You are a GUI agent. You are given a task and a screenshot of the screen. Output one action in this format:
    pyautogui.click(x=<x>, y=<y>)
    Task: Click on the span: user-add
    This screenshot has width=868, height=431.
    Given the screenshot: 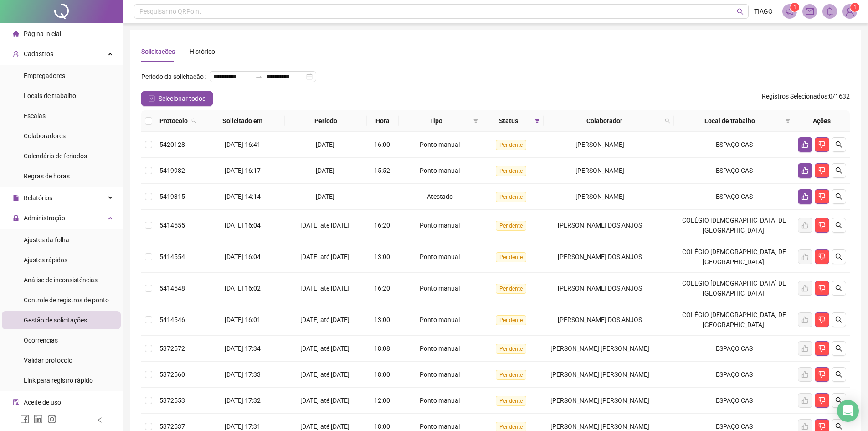 What is the action you would take?
    pyautogui.click(x=16, y=54)
    